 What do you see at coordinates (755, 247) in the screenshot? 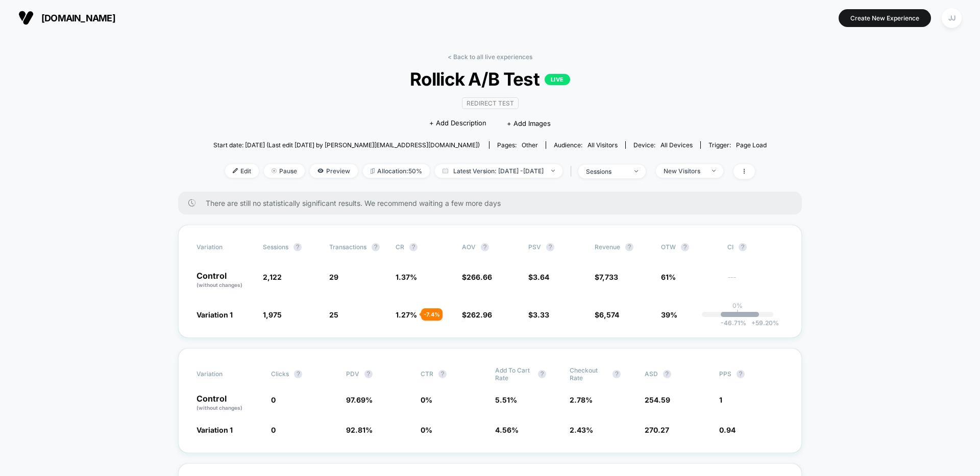
I see `span: CI` at bounding box center [755, 247].